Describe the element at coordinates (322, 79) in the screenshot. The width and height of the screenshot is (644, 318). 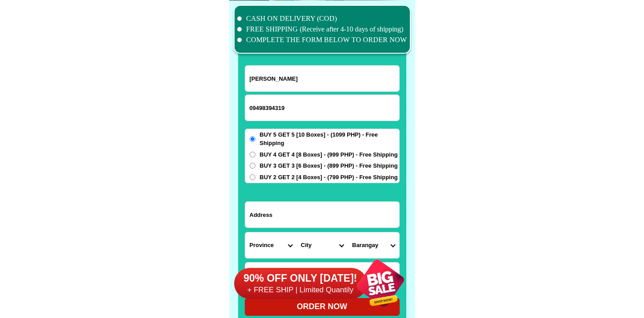
I see `input: Input full_name` at that location.